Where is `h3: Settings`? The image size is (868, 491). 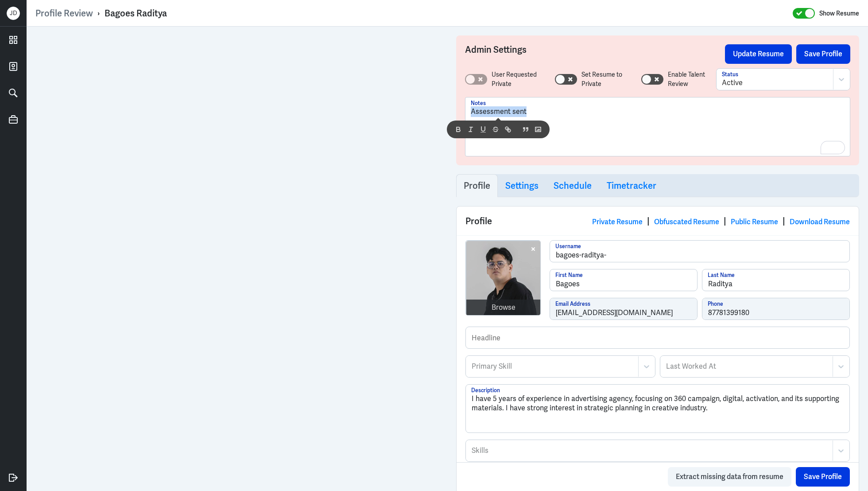 h3: Settings is located at coordinates (522, 185).